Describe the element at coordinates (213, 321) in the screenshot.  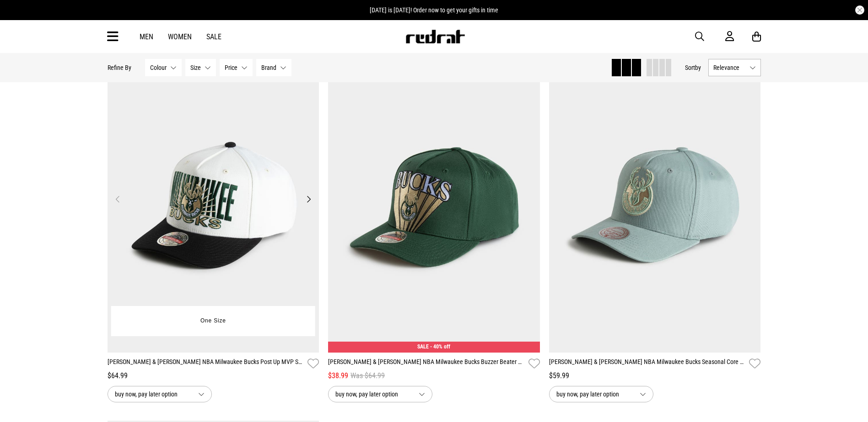
I see `button: One Size` at that location.